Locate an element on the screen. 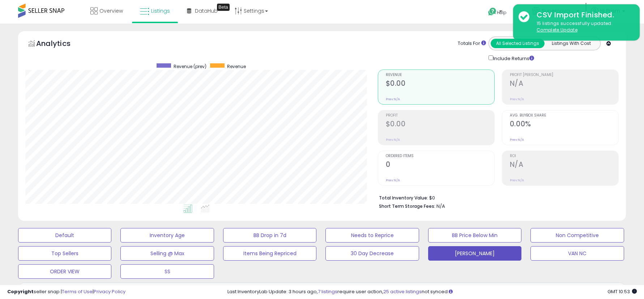 The image size is (644, 299). span: DataHub is located at coordinates (206, 11).